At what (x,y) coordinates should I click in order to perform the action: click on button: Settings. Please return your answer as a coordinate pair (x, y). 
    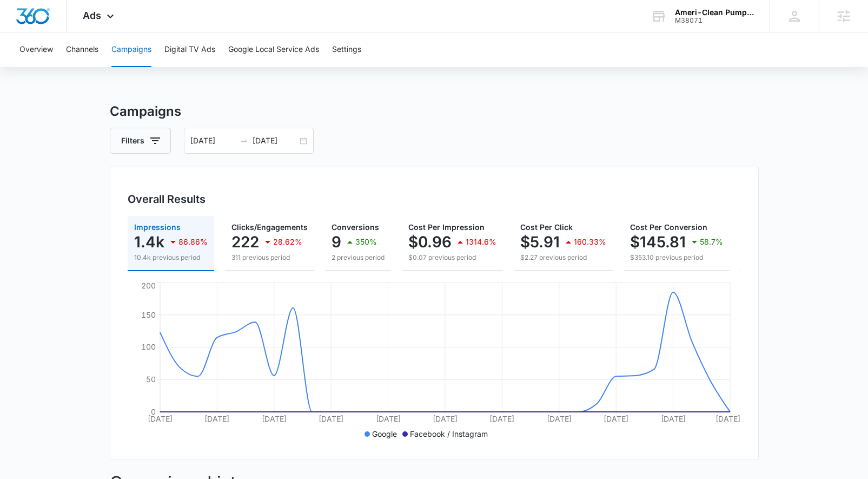
    Looking at the image, I should click on (347, 50).